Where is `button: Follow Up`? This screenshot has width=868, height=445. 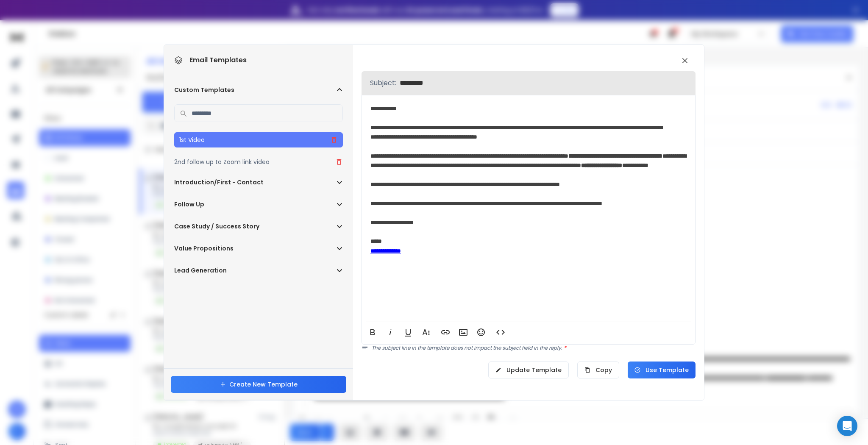 button: Follow Up is located at coordinates (258, 204).